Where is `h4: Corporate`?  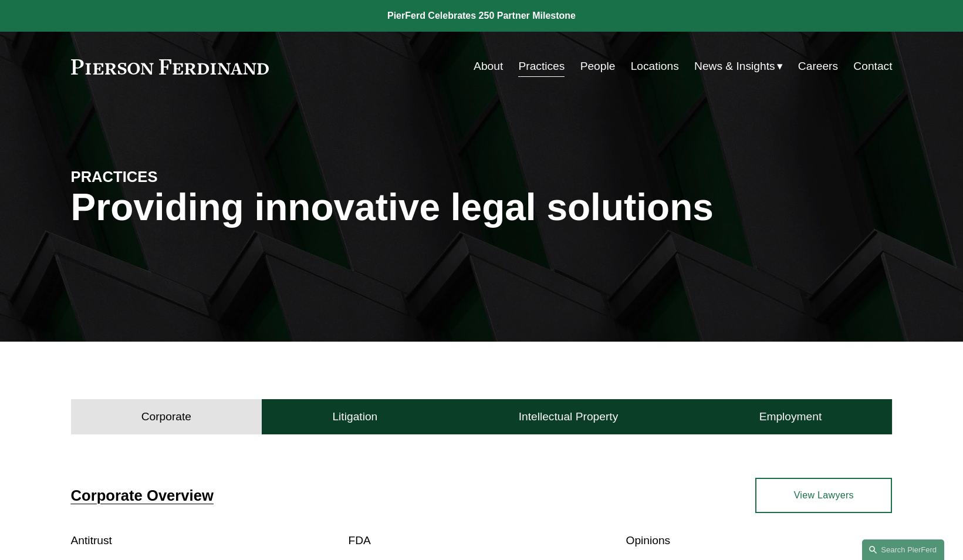 h4: Corporate is located at coordinates (166, 416).